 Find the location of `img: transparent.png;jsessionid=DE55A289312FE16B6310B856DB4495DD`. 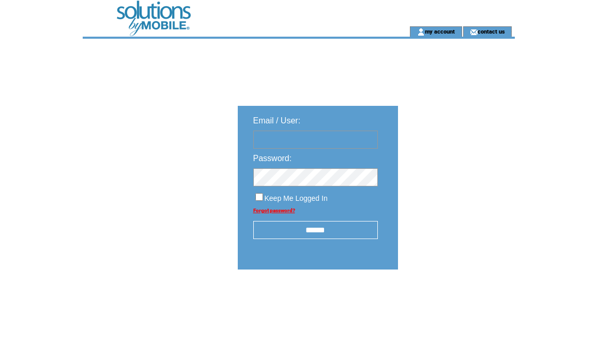

img: transparent.png;jsessionid=DE55A289312FE16B6310B856DB4495DD is located at coordinates (454, 302).